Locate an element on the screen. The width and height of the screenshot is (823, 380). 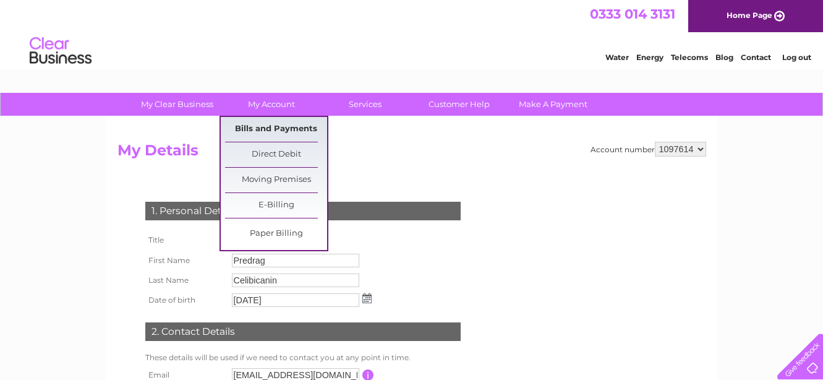
a: Make A Payment is located at coordinates (553, 104).